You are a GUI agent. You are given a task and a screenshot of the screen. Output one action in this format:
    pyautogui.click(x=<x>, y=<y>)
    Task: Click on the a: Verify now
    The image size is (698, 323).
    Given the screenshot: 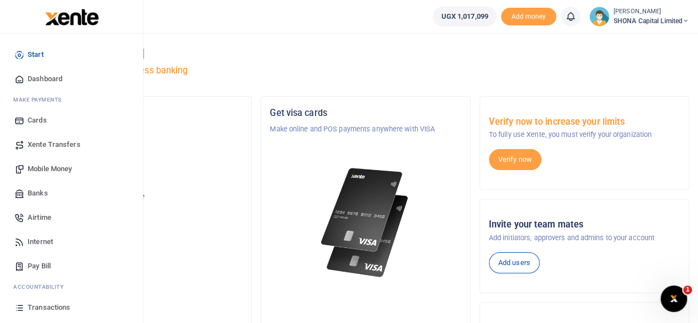 What is the action you would take?
    pyautogui.click(x=515, y=159)
    